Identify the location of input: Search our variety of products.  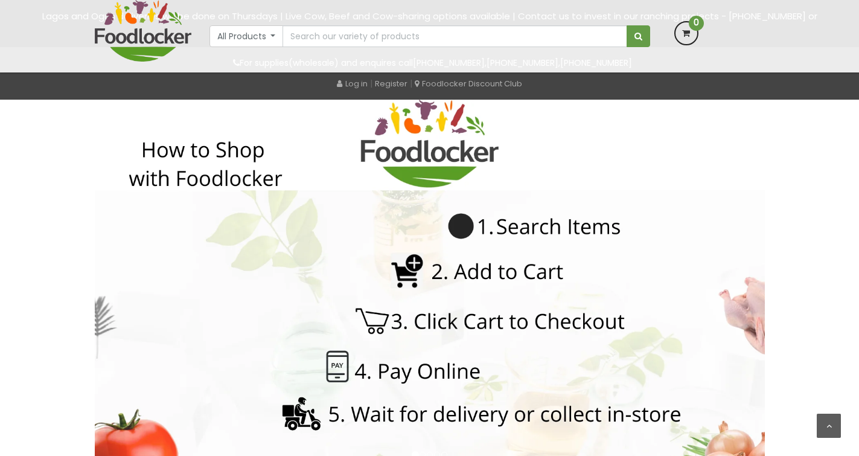
(454, 36).